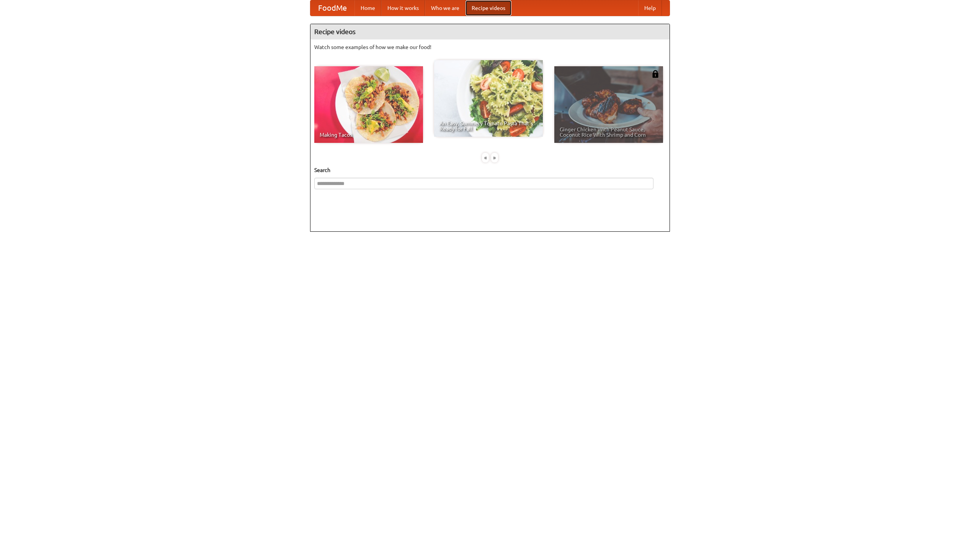 This screenshot has height=542, width=980. What do you see at coordinates (332, 8) in the screenshot?
I see `a: FoodMe` at bounding box center [332, 8].